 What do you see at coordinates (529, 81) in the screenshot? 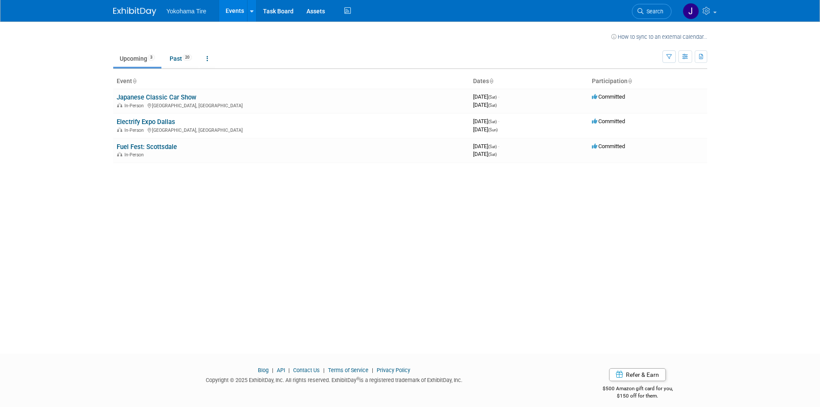
I see `th: Dates` at bounding box center [529, 81].